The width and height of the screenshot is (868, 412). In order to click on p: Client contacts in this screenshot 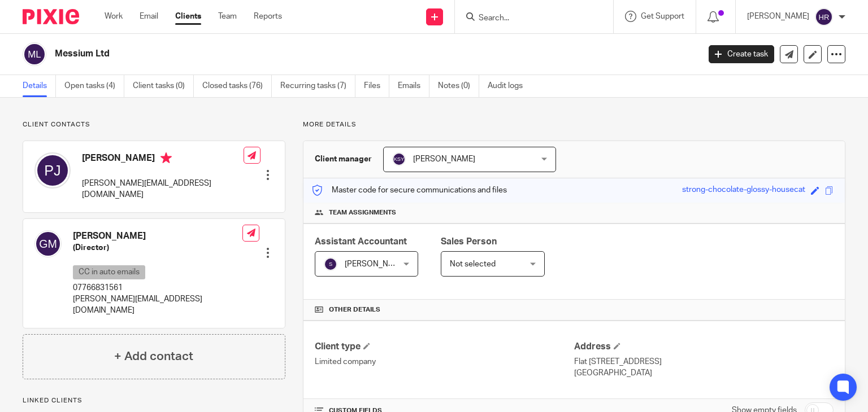, I will do `click(154, 125)`.